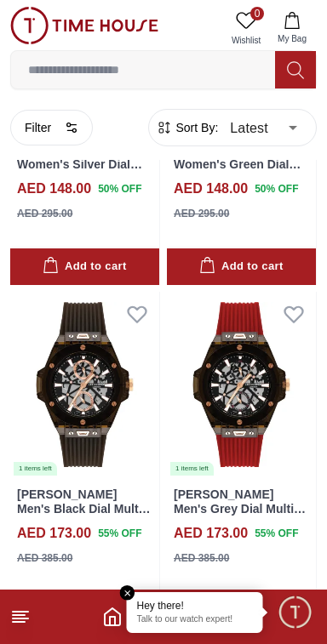 This screenshot has height=644, width=327. What do you see at coordinates (195, 606) in the screenshot?
I see `div: Hey there!` at bounding box center [195, 606].